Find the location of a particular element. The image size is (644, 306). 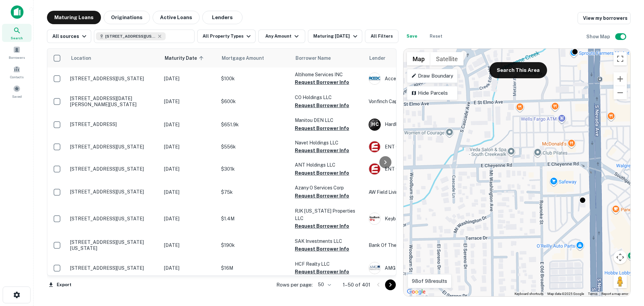

a: Saved is located at coordinates (17, 91).